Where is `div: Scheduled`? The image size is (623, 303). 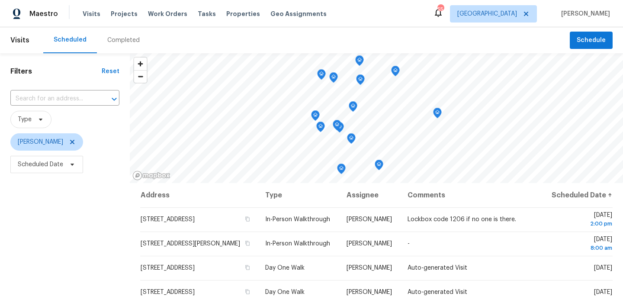
div: Scheduled is located at coordinates (70, 40).